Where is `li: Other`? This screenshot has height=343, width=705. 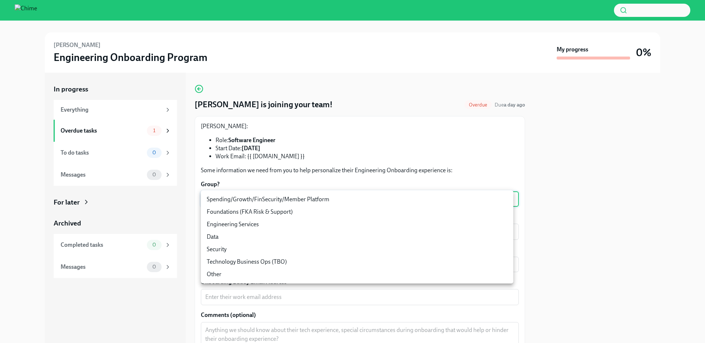
li: Other is located at coordinates (357, 274).